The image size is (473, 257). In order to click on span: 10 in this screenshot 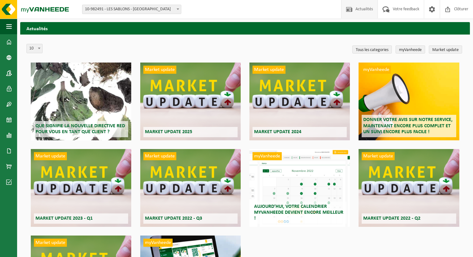, I will do `click(35, 48)`.